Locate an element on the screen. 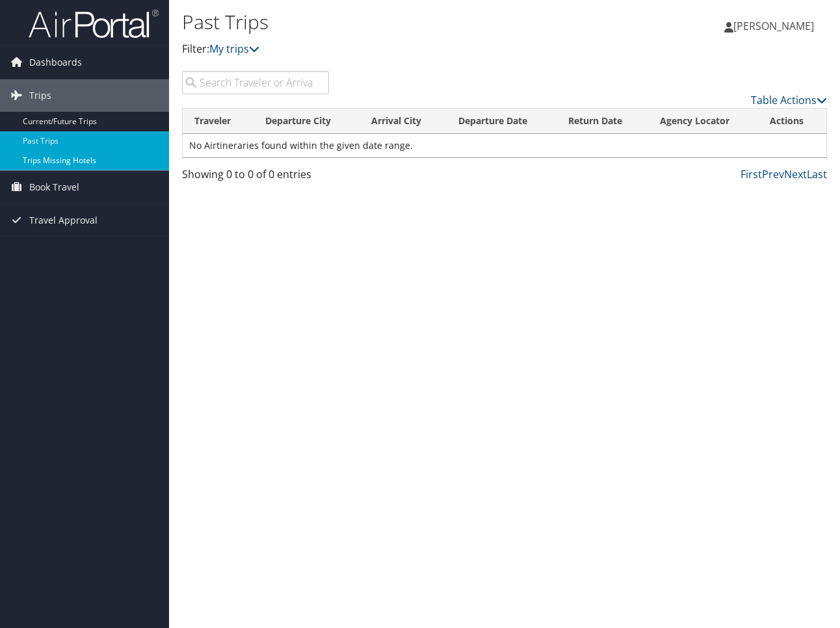  a: Next is located at coordinates (795, 174).